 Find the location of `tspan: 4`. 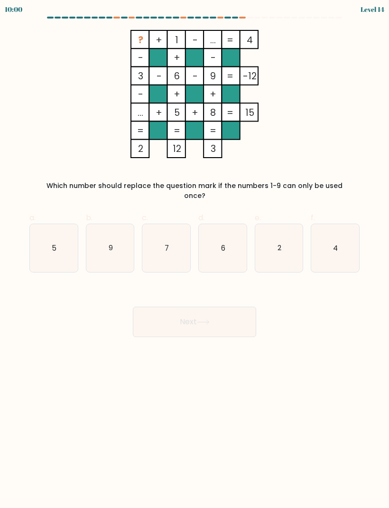

tspan: 4 is located at coordinates (250, 40).